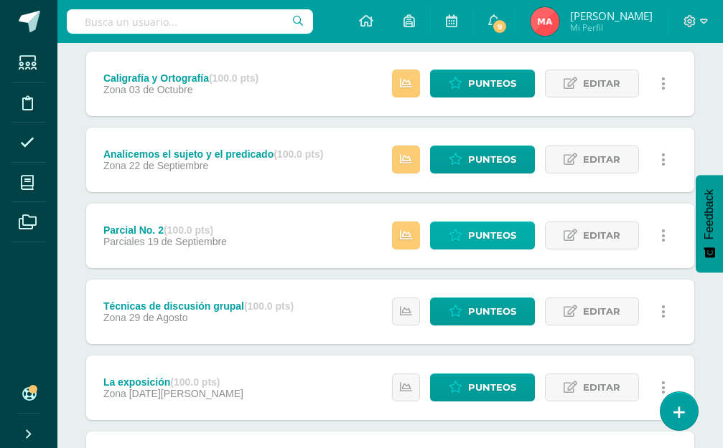 Image resolution: width=723 pixels, height=448 pixels. What do you see at coordinates (499, 27) in the screenshot?
I see `span: 9` at bounding box center [499, 27].